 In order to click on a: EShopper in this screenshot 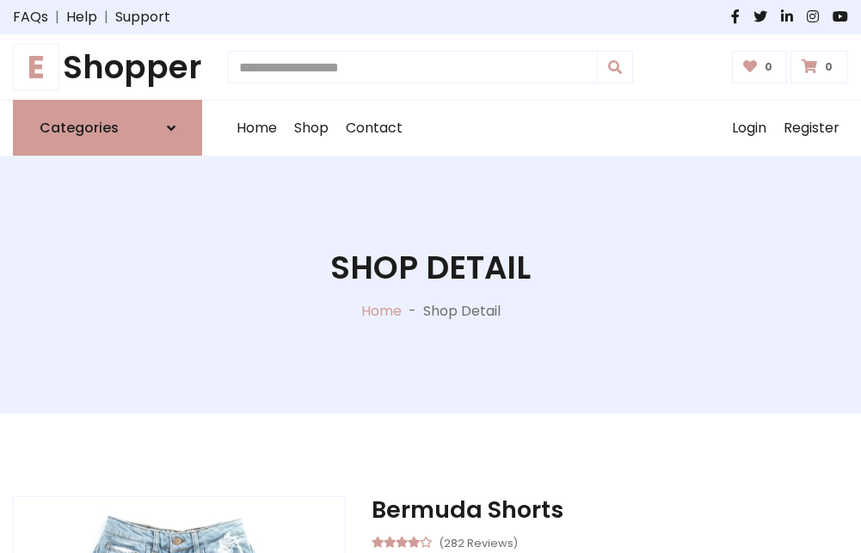, I will do `click(108, 67)`.